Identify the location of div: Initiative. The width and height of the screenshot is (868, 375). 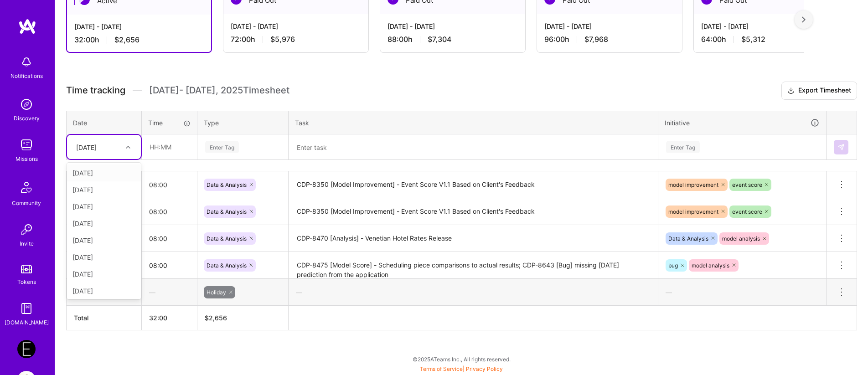
(742, 123).